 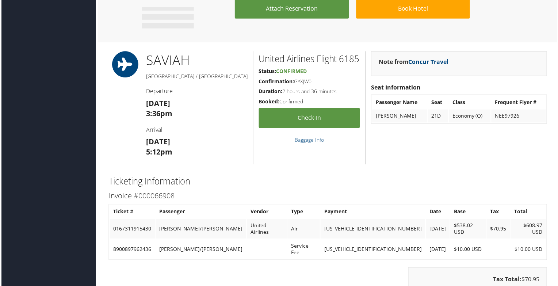 I want to click on strong: Duration:, so click(x=270, y=91).